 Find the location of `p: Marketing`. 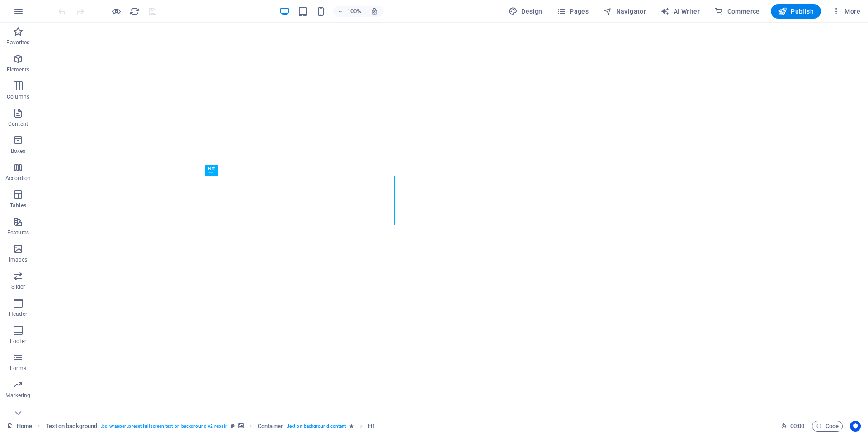

p: Marketing is located at coordinates (18, 395).